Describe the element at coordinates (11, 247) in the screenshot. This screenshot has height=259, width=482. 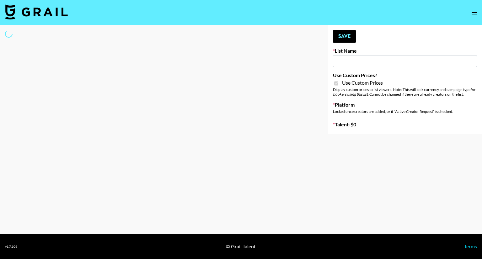
I see `div: v 1.7.106` at that location.